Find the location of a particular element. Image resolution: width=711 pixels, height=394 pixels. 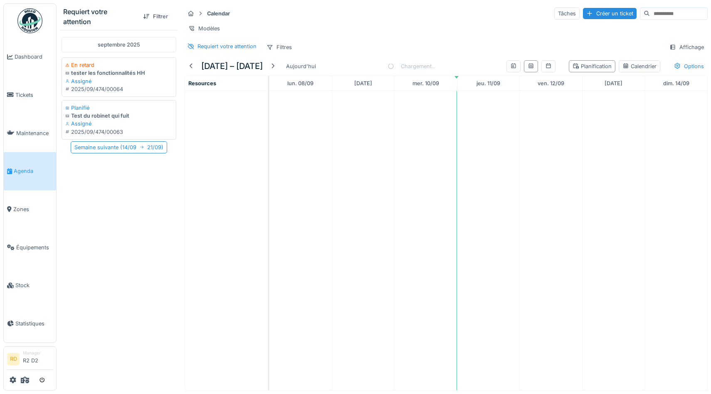

span: Stock is located at coordinates (34, 285).